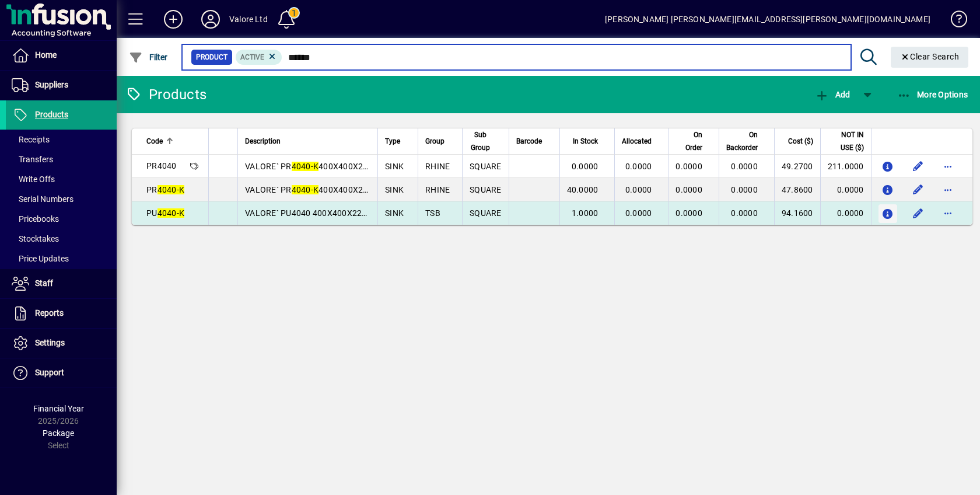 This screenshot has height=495, width=980. Describe the element at coordinates (61, 160) in the screenshot. I see `a: Transfers` at that location.